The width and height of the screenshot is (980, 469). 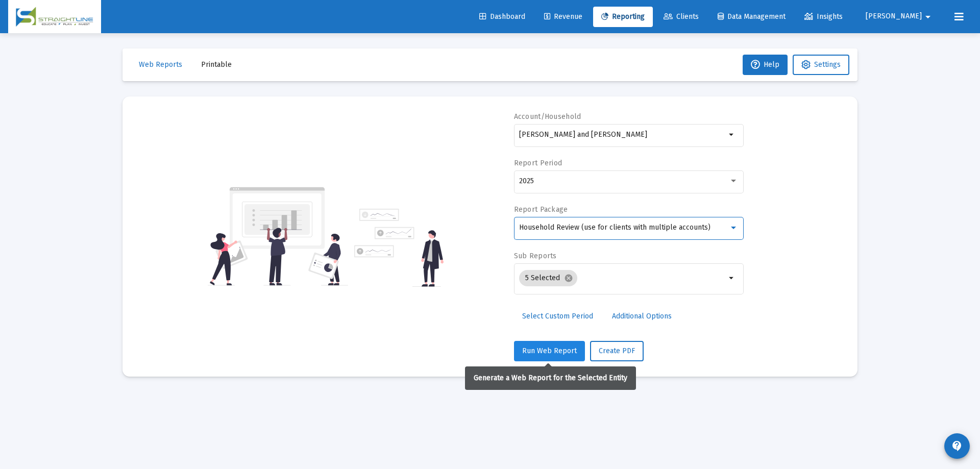 What do you see at coordinates (765, 65) in the screenshot?
I see `button: Help` at bounding box center [765, 65].